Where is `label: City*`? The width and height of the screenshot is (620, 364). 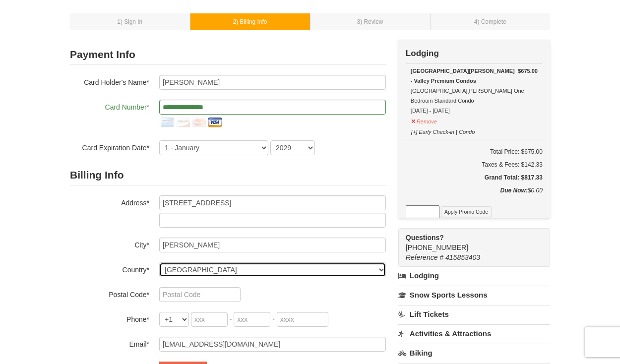
label: City* is located at coordinates (110, 244).